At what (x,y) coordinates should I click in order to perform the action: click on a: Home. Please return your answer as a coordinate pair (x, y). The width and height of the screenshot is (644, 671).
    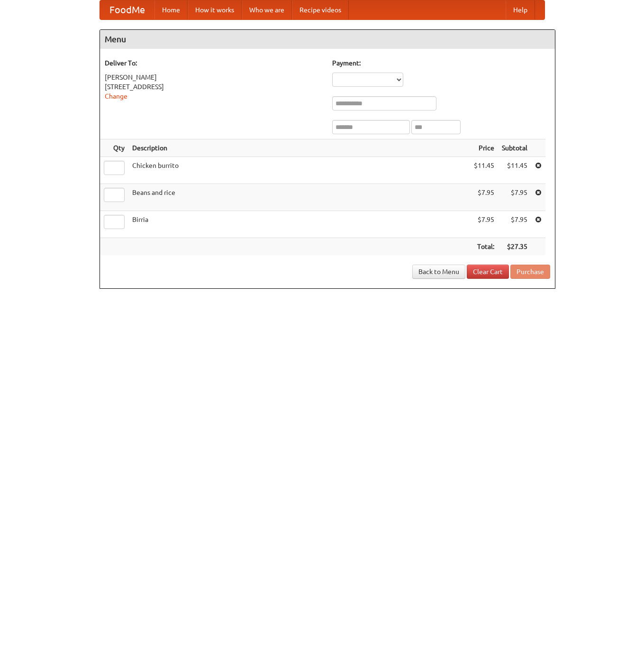
    Looking at the image, I should click on (171, 10).